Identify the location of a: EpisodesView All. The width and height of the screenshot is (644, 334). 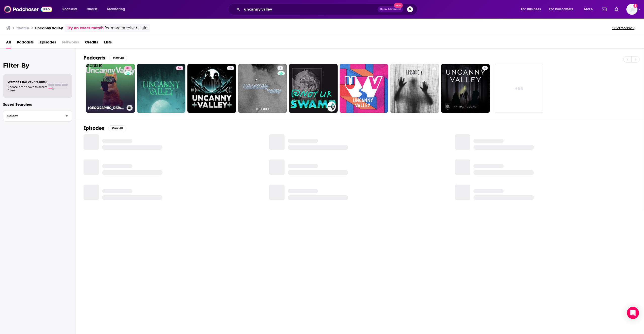
(105, 128).